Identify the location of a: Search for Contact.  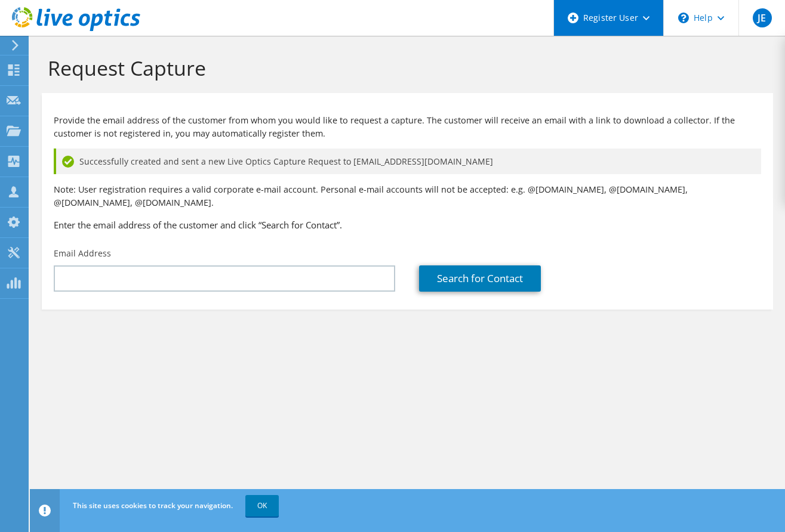
(480, 279).